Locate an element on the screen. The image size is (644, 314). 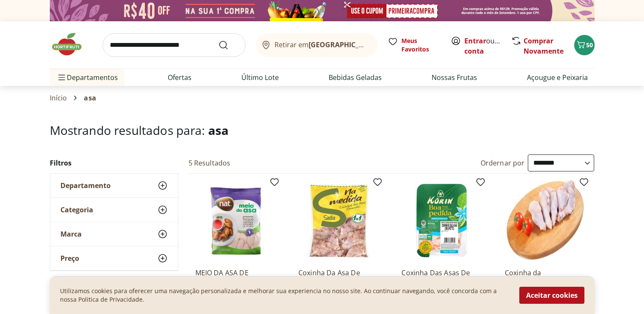
img: Coxinha da Asa de Frango is located at coordinates (545, 221).